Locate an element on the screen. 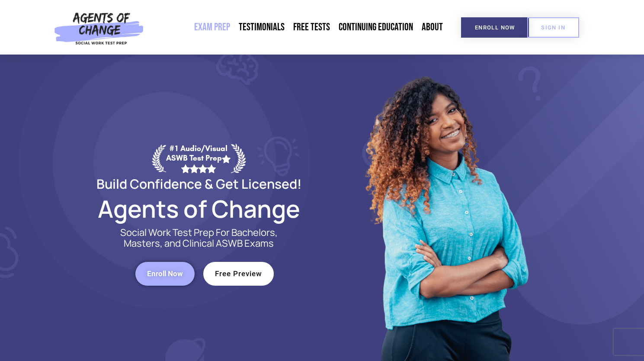 This screenshot has width=644, height=361. div: #1 Audio/Visual ASWB Test Prep is located at coordinates (198, 158).